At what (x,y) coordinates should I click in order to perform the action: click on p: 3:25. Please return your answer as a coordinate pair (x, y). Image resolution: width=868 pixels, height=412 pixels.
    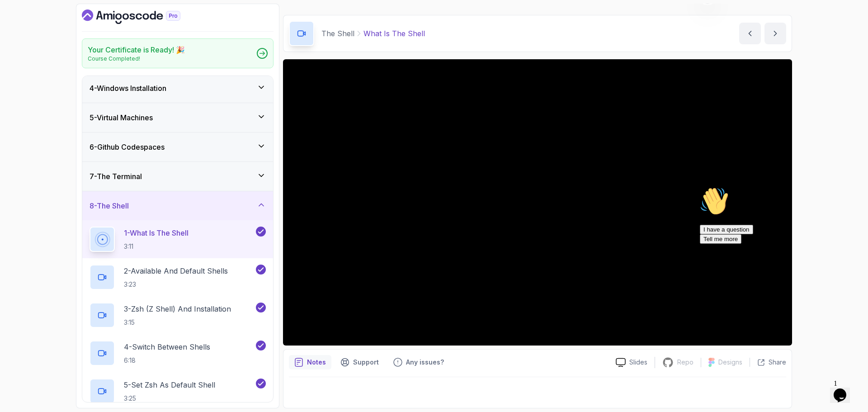
    Looking at the image, I should click on (169, 399).